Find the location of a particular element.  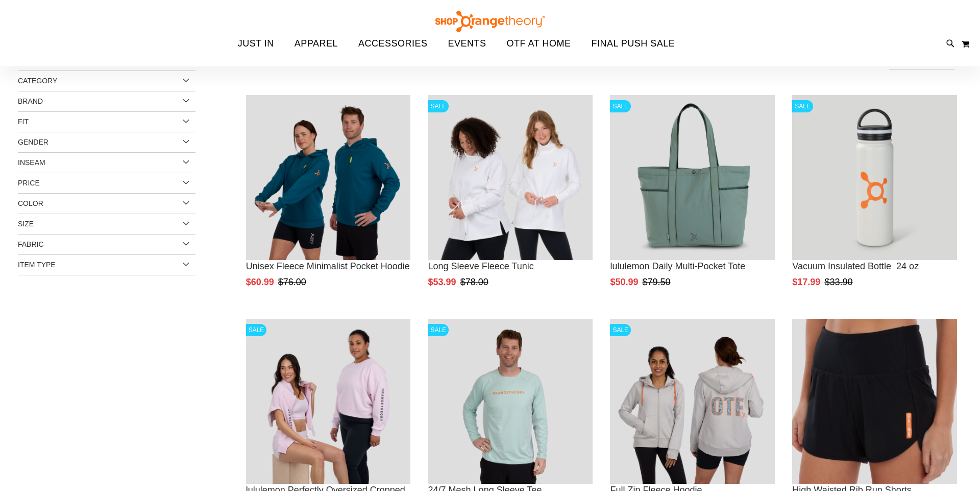

span: $60.99 is located at coordinates (261, 282).